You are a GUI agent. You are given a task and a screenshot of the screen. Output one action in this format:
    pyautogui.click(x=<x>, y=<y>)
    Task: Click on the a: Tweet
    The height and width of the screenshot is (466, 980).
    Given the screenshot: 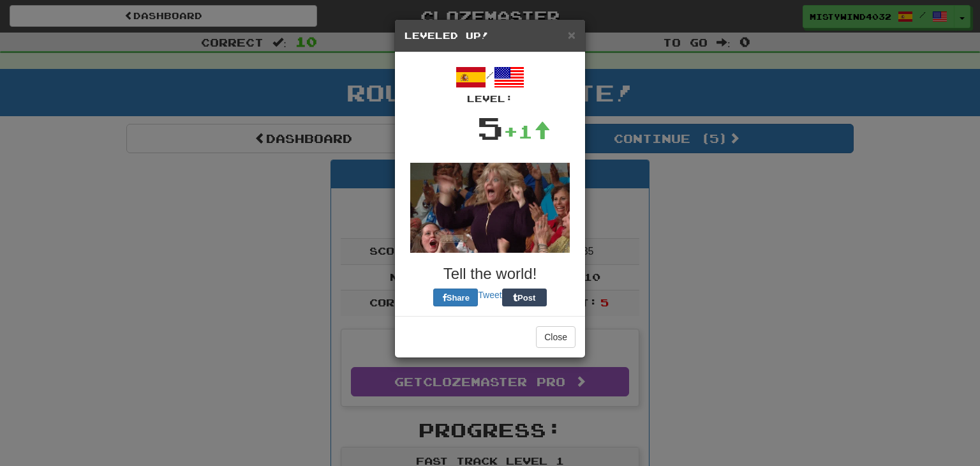 What is the action you would take?
    pyautogui.click(x=490, y=295)
    